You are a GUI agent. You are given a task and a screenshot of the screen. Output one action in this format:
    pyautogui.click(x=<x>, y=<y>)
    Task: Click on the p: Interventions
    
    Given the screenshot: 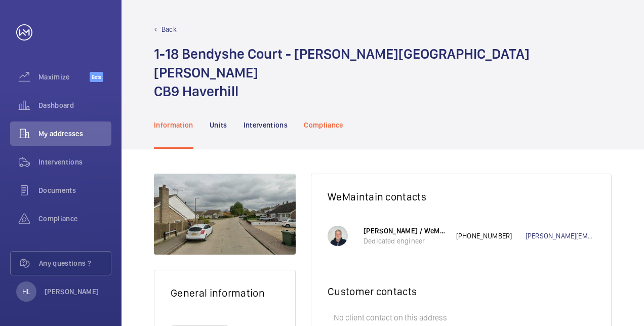 What is the action you would take?
    pyautogui.click(x=265, y=125)
    